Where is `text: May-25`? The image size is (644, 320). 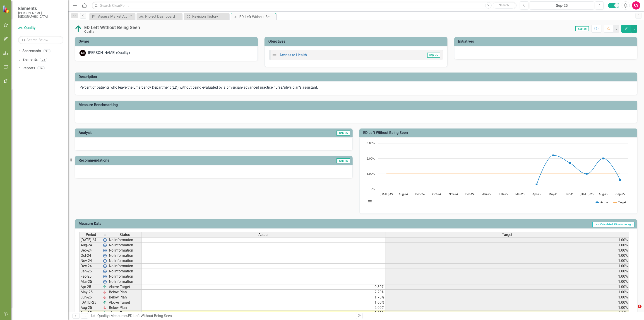
text: May-25 is located at coordinates (554, 194).